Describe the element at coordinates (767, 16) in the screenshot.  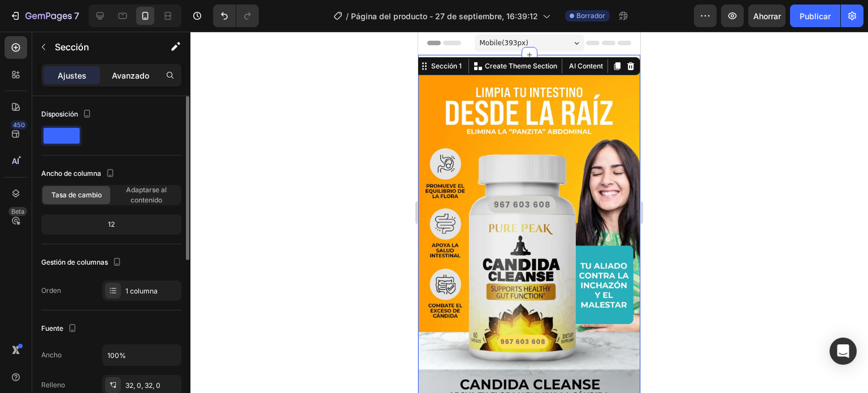
I see `button: Ahorrar` at that location.